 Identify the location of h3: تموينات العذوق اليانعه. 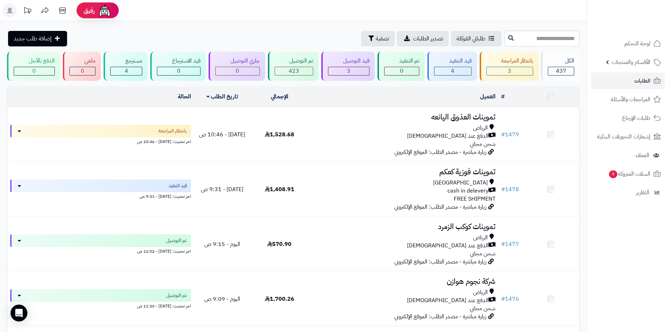
(403, 117).